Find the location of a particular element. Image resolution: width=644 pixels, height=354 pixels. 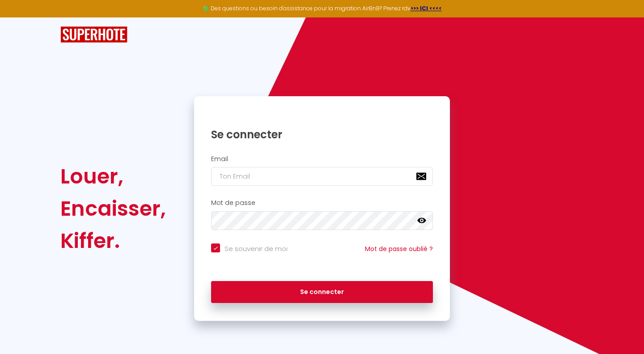

div: Kiffer. is located at coordinates (113, 241).